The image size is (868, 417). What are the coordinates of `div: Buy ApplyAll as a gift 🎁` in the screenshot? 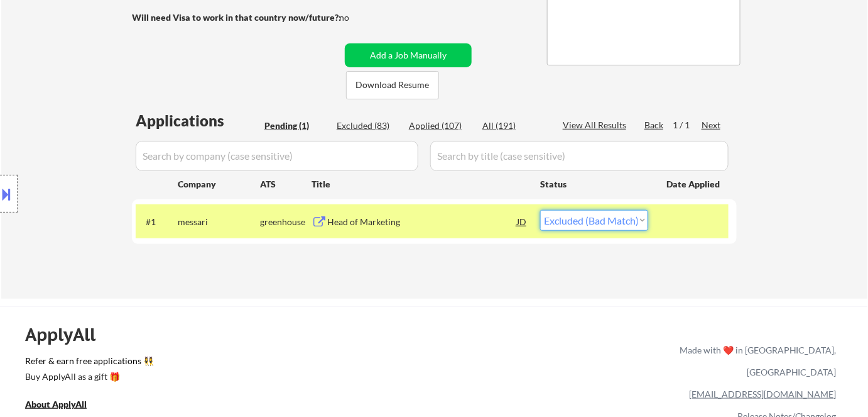 It's located at (88, 377).